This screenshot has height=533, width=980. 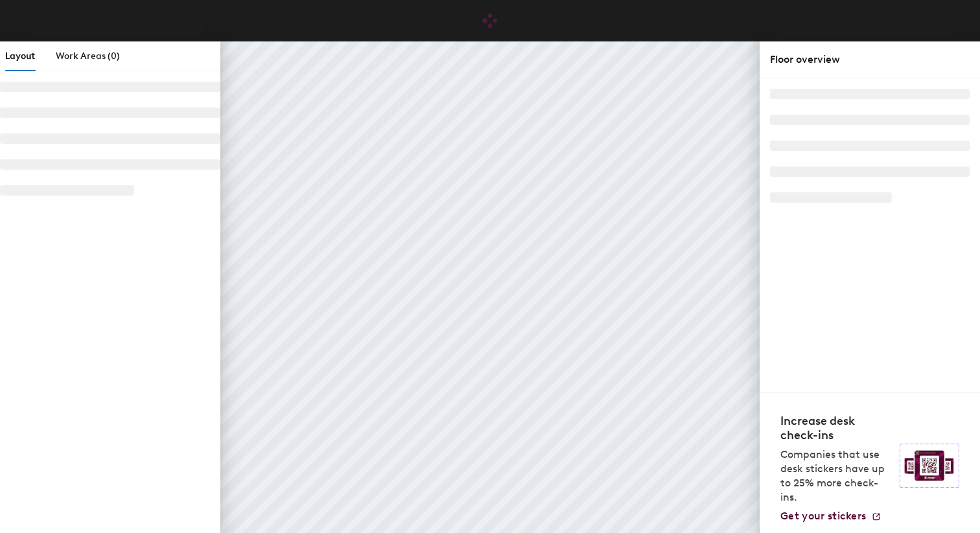 What do you see at coordinates (88, 55) in the screenshot?
I see `span: Work Areas (0)` at bounding box center [88, 55].